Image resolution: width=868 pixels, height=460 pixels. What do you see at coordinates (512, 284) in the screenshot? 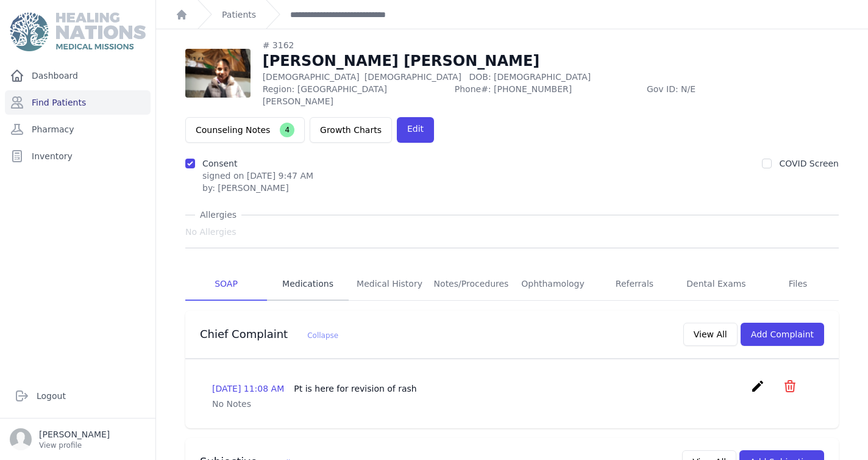
I see `nav: Tabs` at bounding box center [512, 284].